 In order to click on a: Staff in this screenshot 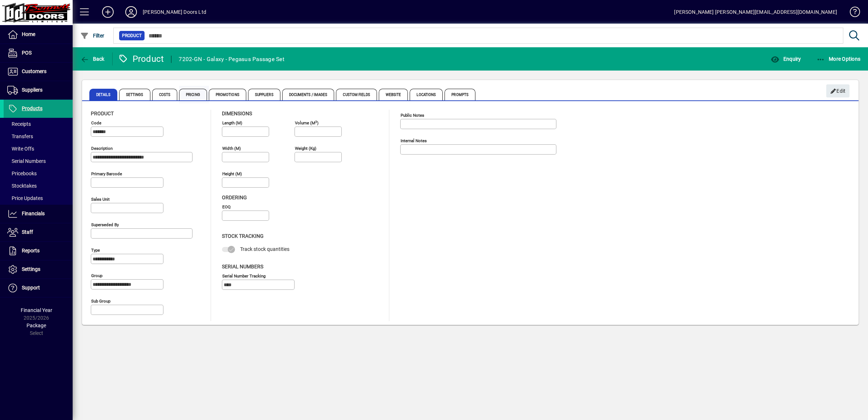, I will do `click(38, 232)`.